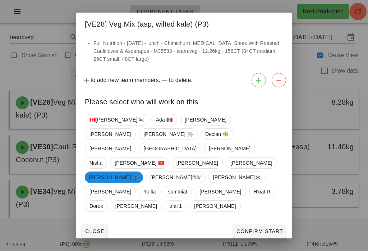 This screenshot has height=251, width=368. What do you see at coordinates (260, 231) in the screenshot?
I see `span: Confirm Start` at bounding box center [260, 231].